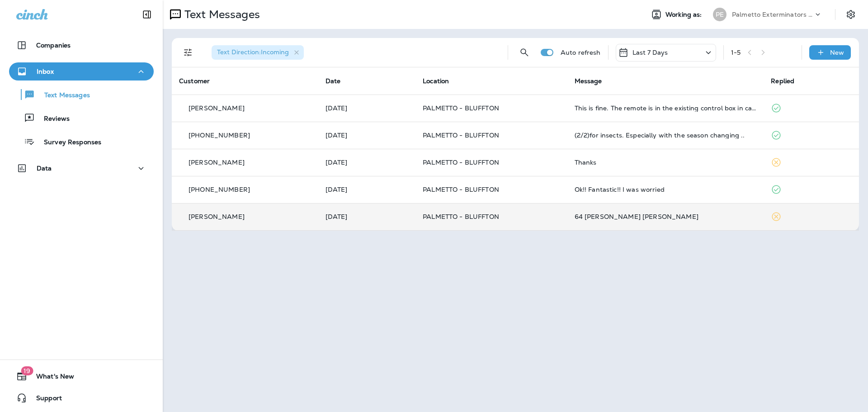 The image size is (868, 412). What do you see at coordinates (51, 378) in the screenshot?
I see `span: What's New` at bounding box center [51, 378].